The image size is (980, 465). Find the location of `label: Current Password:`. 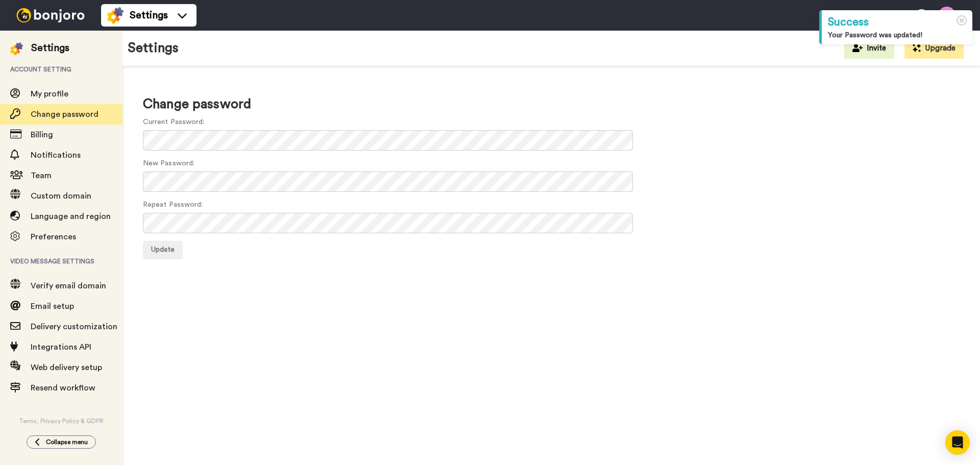

label: Current Password: is located at coordinates (173, 122).